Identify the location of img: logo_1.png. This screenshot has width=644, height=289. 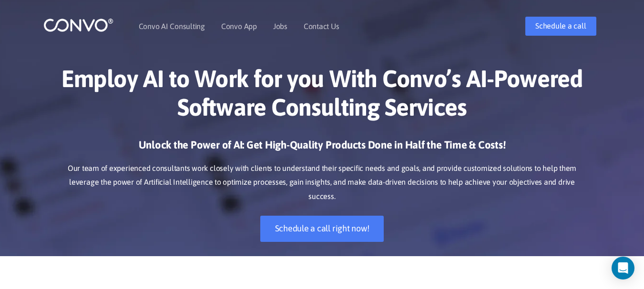
(78, 25).